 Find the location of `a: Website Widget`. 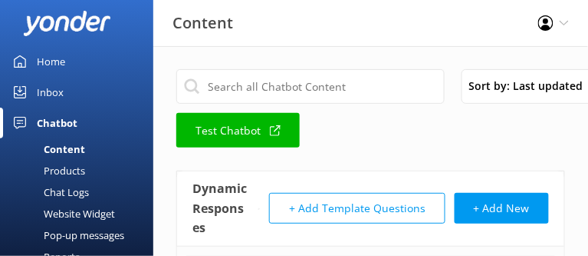

a: Website Widget is located at coordinates (81, 213).